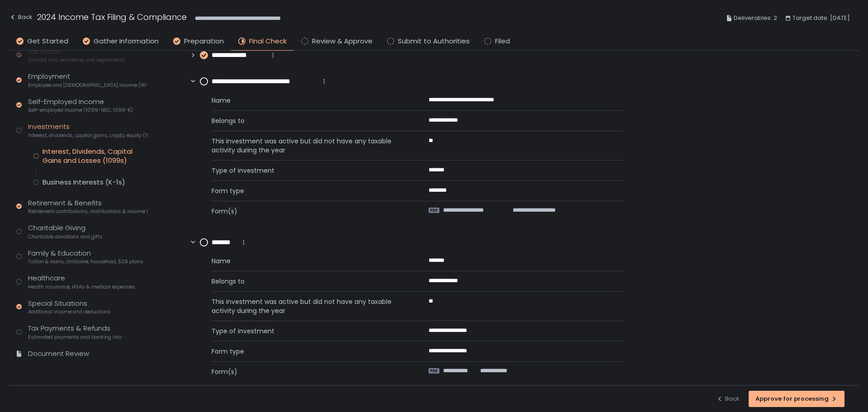  What do you see at coordinates (88, 135) in the screenshot?
I see `span: Interest, dividends, capital gains, crypto, equity (1099s, K-1s)` at bounding box center [88, 135].